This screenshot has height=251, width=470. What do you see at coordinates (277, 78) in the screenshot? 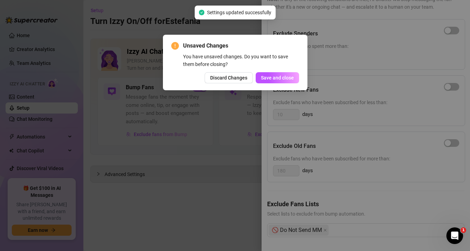
I see `button: Save and close` at bounding box center [277, 78].